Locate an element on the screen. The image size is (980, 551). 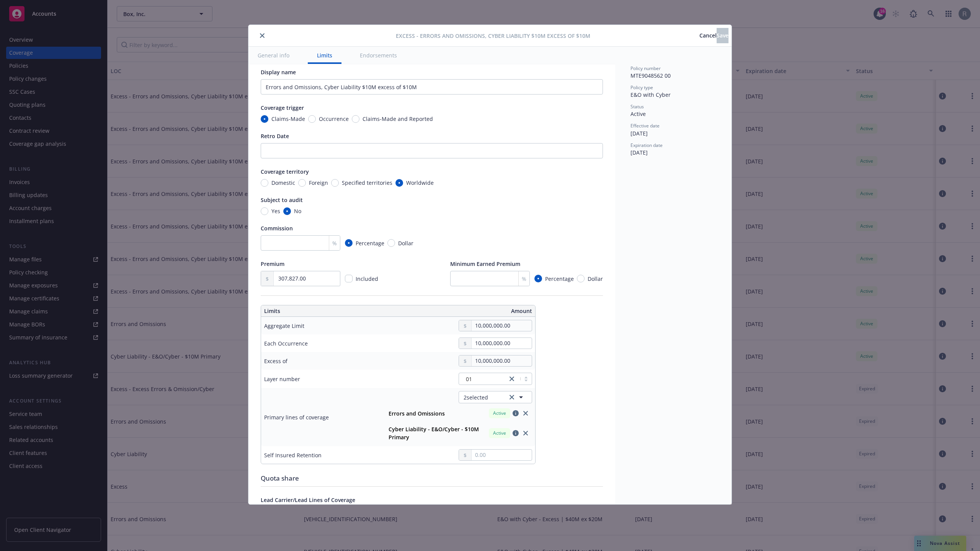
span: Policy type is located at coordinates (642, 87).